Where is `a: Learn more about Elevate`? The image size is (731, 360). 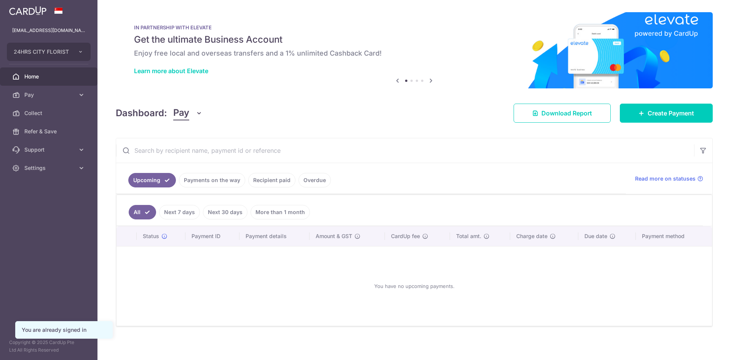
a: Learn more about Elevate is located at coordinates (171, 71).